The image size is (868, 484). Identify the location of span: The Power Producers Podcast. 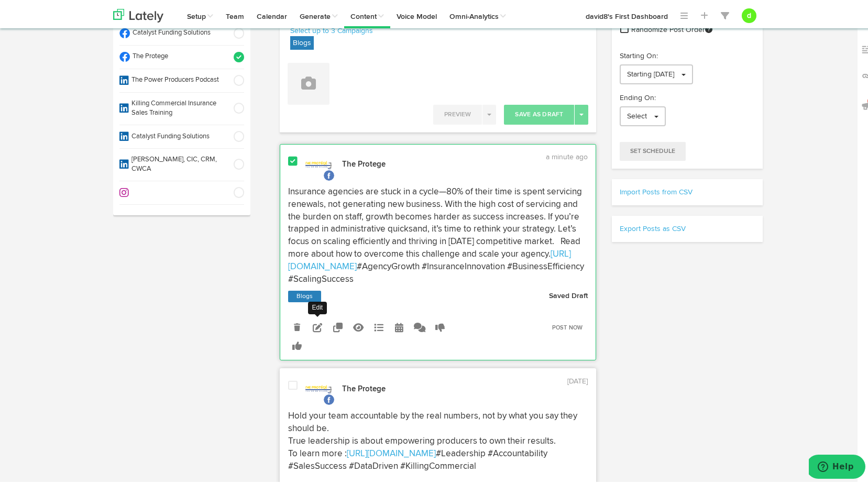
(178, 78).